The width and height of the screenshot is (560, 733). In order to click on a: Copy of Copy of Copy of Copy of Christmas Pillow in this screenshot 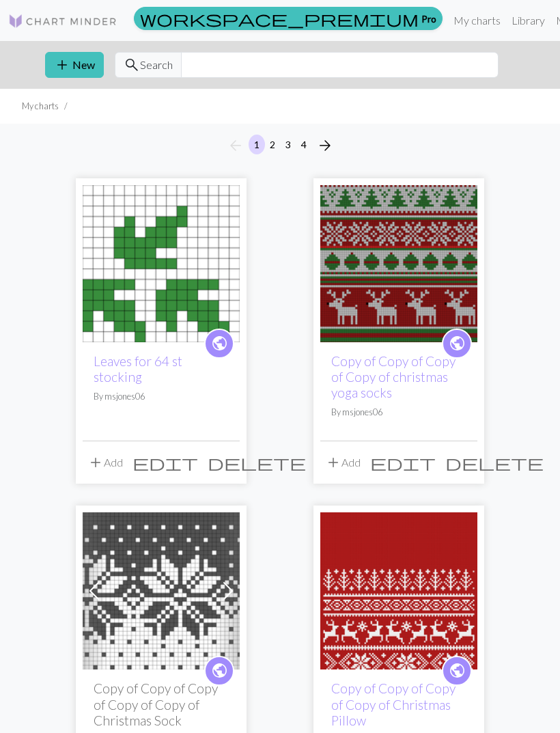, I will do `click(393, 704)`.